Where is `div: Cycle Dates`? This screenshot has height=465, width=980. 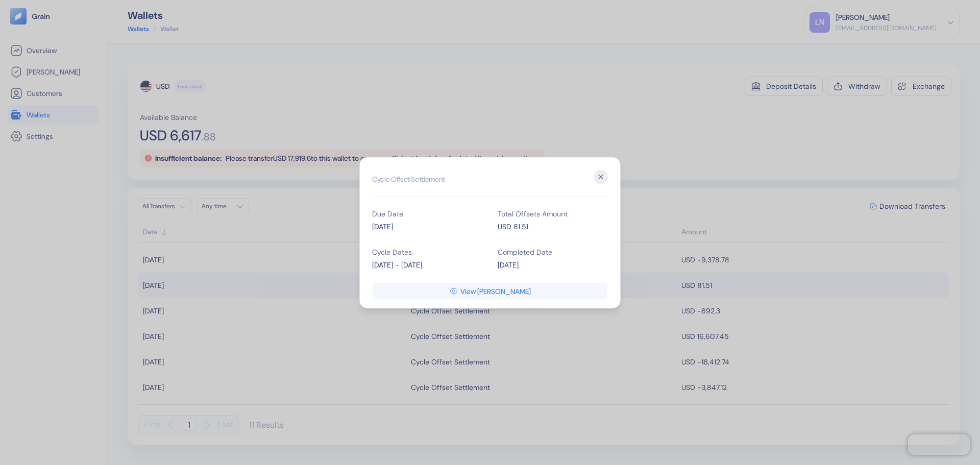
div: Cycle Dates is located at coordinates (427, 251).